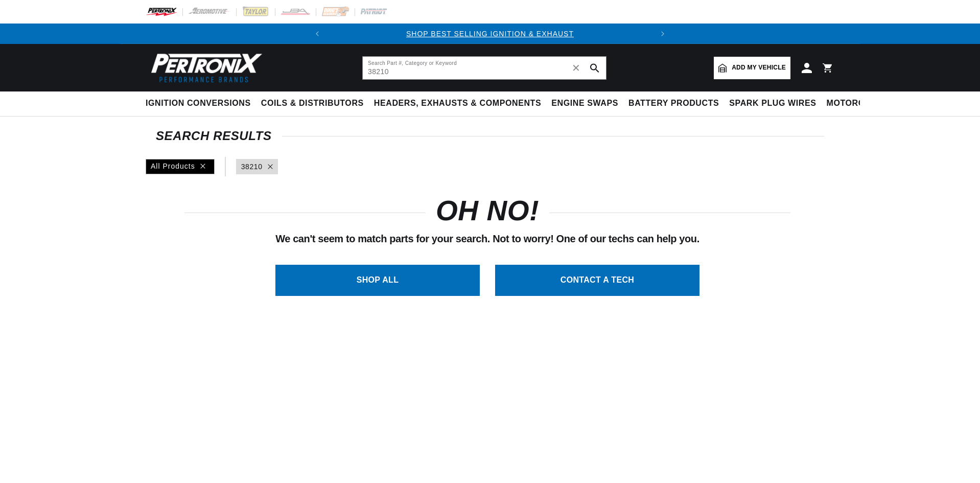 The image size is (980, 483). Describe the element at coordinates (490, 34) in the screenshot. I see `slideshow-component: Translation missing: en.sections.announcements.announcement_bar` at that location.